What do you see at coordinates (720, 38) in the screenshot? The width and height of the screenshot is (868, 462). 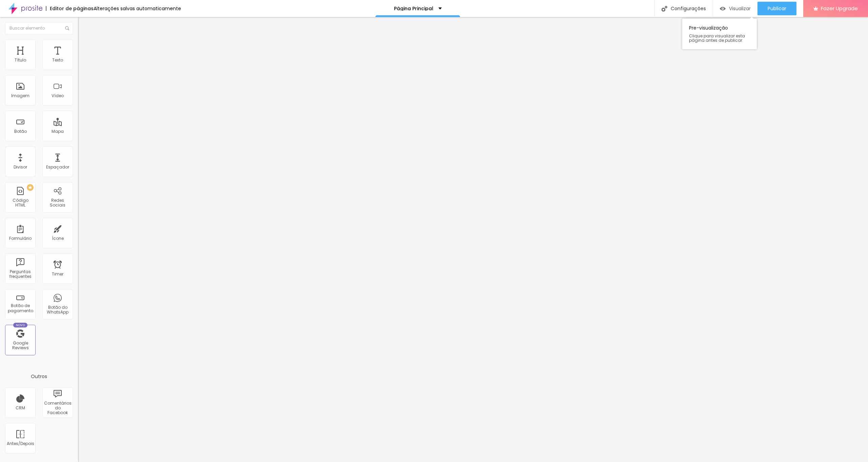 I see `span: Clique para visualizar esta página antes de publicar.` at bounding box center [720, 38].